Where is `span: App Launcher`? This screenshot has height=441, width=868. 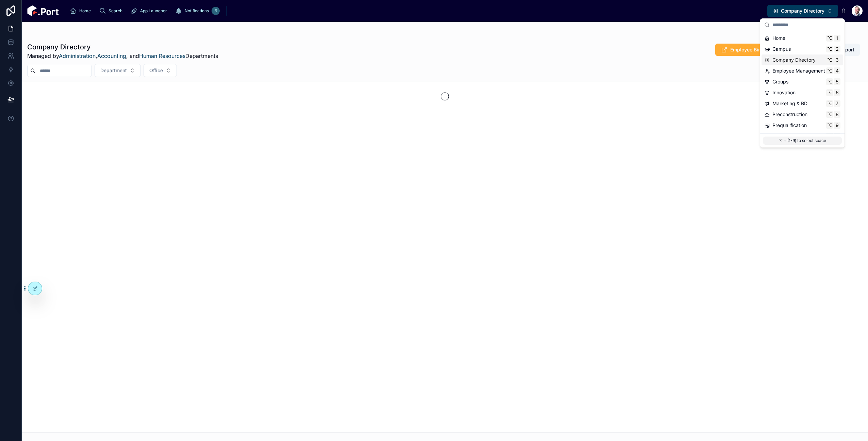 span: App Launcher is located at coordinates (153, 11).